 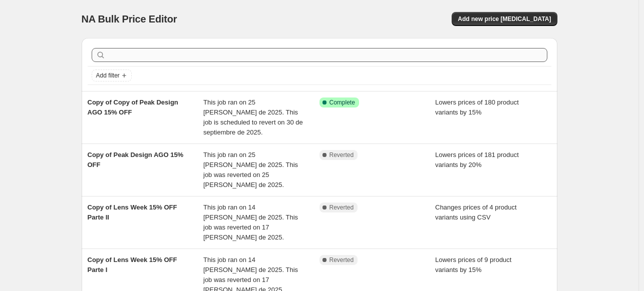 What do you see at coordinates (129, 19) in the screenshot?
I see `span: NA Bulk Price Editor` at bounding box center [129, 19].